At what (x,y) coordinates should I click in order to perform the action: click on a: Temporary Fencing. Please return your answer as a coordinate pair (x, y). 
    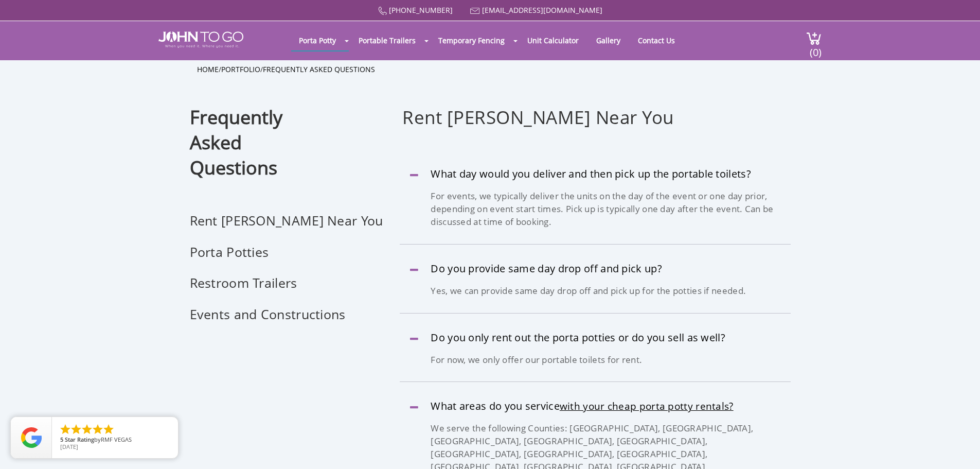
    Looking at the image, I should click on (471, 40).